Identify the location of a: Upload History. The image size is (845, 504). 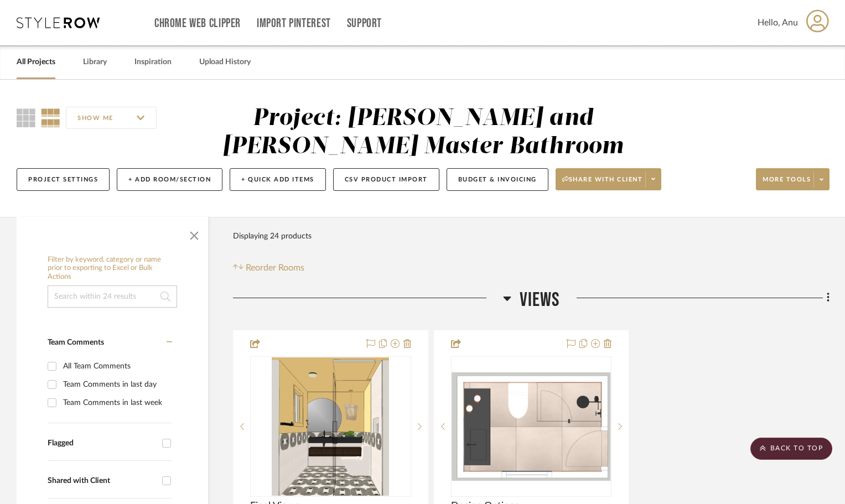
(225, 62).